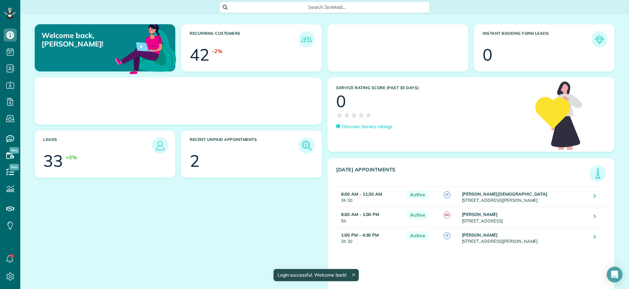 This screenshot has width=629, height=289. What do you see at coordinates (195, 161) in the screenshot?
I see `div: 2` at bounding box center [195, 161].